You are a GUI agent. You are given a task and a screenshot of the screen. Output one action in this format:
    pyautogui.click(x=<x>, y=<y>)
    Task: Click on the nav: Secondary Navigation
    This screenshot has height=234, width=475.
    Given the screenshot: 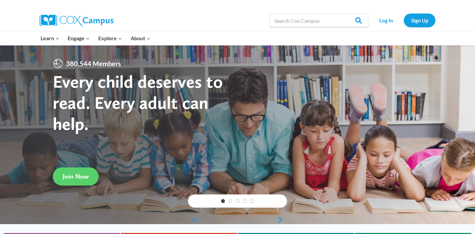 What is the action you would take?
    pyautogui.click(x=403, y=20)
    